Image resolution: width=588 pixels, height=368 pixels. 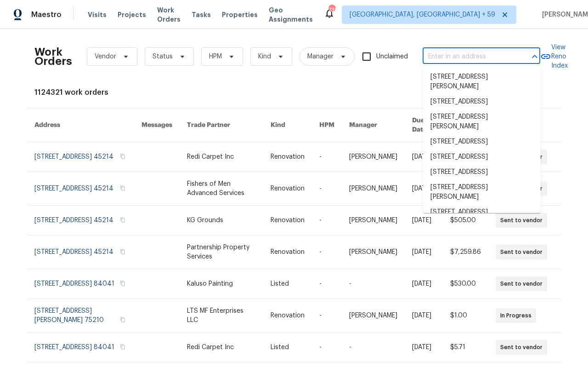 What do you see at coordinates (373, 125) in the screenshot?
I see `th: Manager` at bounding box center [373, 125].